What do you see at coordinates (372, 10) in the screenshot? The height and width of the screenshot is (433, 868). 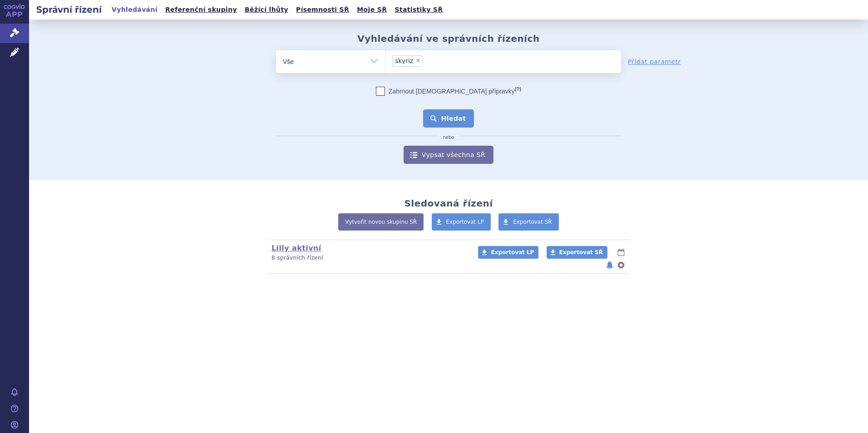 I see `a: Moje SŘ` at bounding box center [372, 10].